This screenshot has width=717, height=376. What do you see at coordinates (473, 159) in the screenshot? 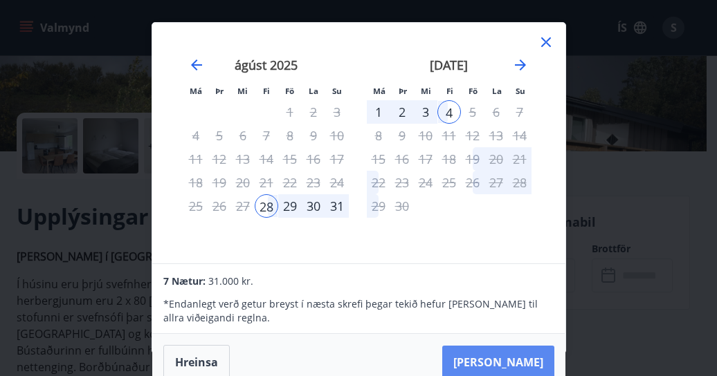
I see `td: Choose föstudagur, 19. september 2025 as your check-out date. It’s available.` at bounding box center [473, 159].